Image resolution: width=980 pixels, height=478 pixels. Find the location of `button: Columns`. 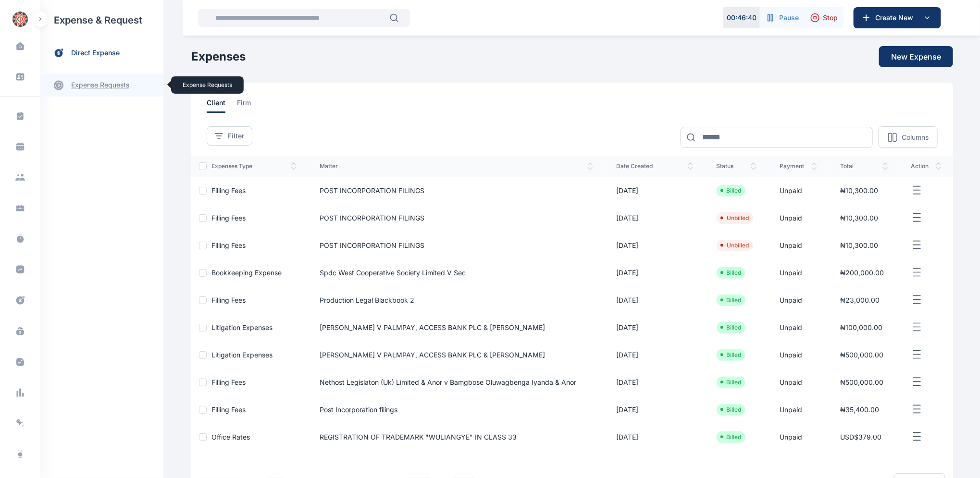

button: Columns is located at coordinates (908, 137).